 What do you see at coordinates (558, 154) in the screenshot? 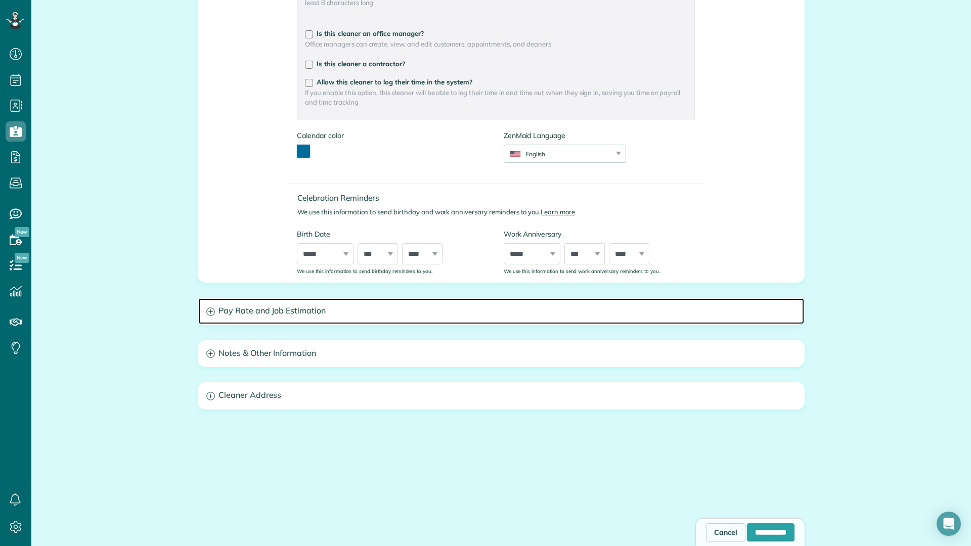
I see `div: English` at bounding box center [558, 154].